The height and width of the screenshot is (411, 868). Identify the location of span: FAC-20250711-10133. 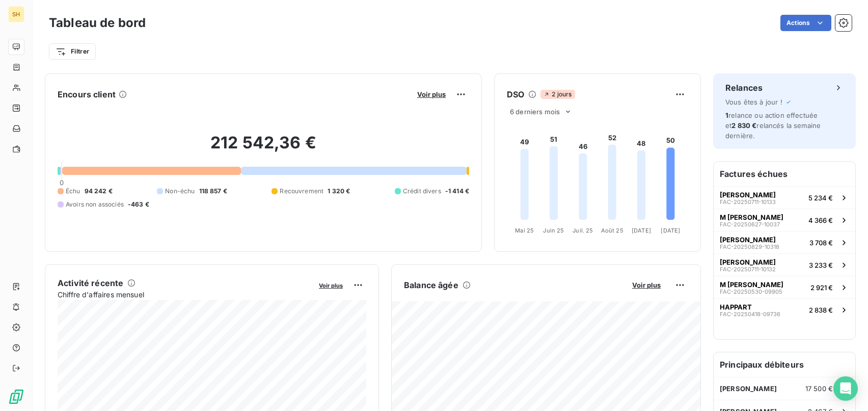
(748, 202).